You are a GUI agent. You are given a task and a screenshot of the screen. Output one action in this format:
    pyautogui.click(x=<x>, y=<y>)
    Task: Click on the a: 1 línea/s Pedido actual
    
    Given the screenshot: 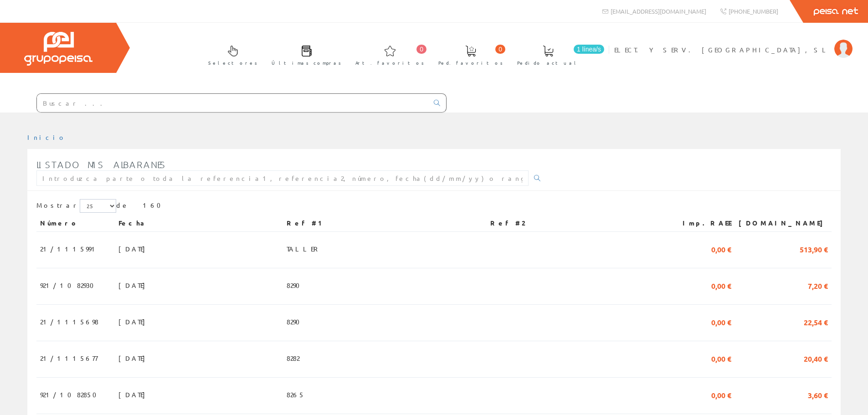 What is the action you would take?
    pyautogui.click(x=557, y=54)
    